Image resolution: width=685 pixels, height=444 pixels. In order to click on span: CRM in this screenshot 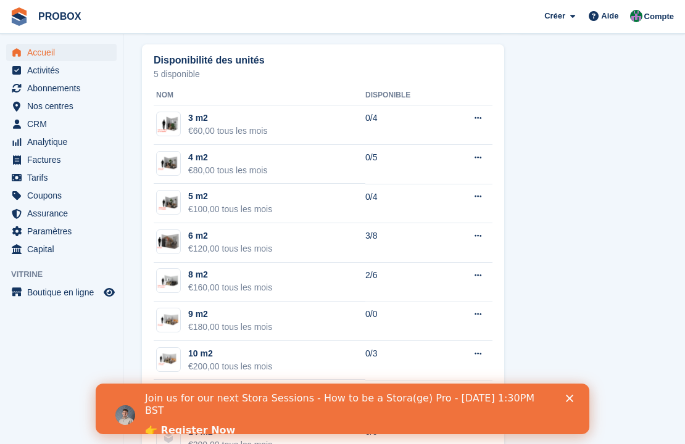, I will do `click(64, 124)`.